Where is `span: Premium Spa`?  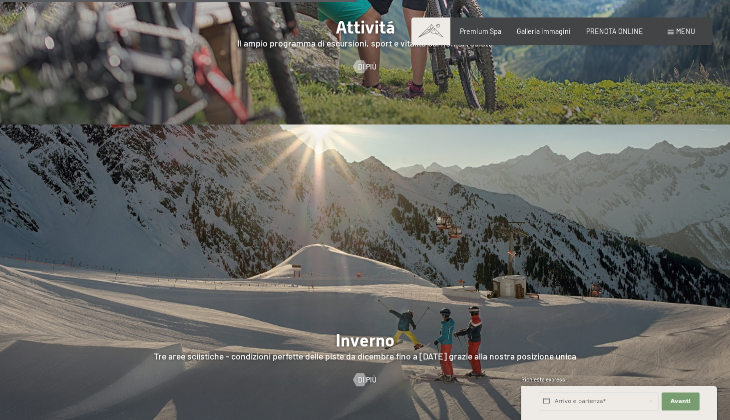 span: Premium Spa is located at coordinates (481, 31).